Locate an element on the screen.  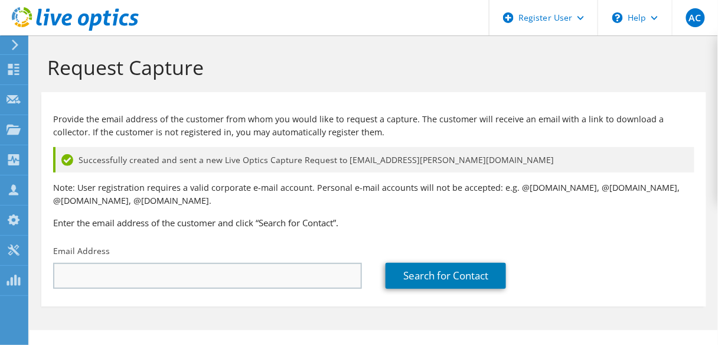
a: Search for Contact is located at coordinates (446, 276).